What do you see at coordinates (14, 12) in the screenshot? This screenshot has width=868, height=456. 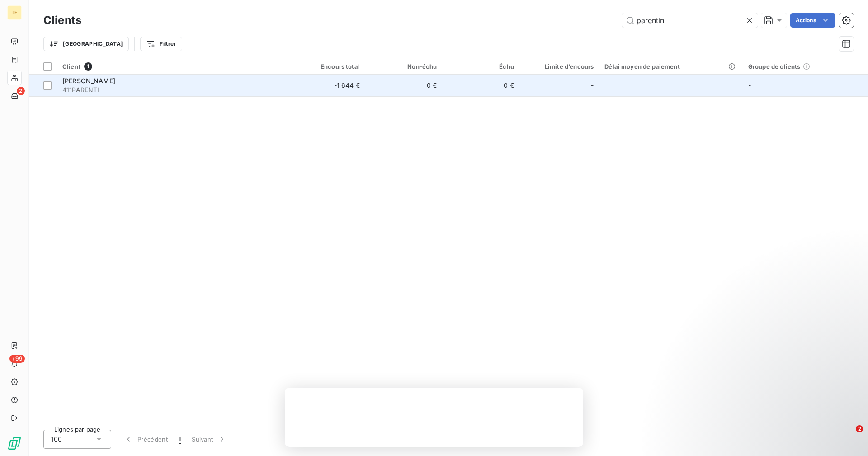 I see `div: TE` at bounding box center [14, 12].